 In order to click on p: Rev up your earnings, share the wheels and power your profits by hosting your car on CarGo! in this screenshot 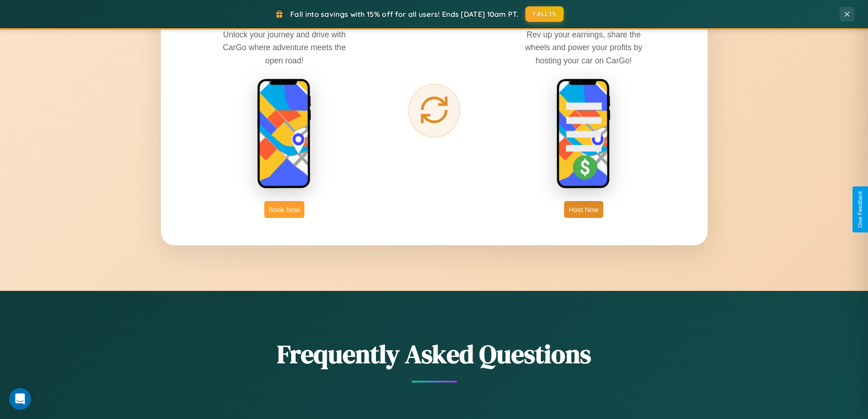, I will do `click(584, 48)`.